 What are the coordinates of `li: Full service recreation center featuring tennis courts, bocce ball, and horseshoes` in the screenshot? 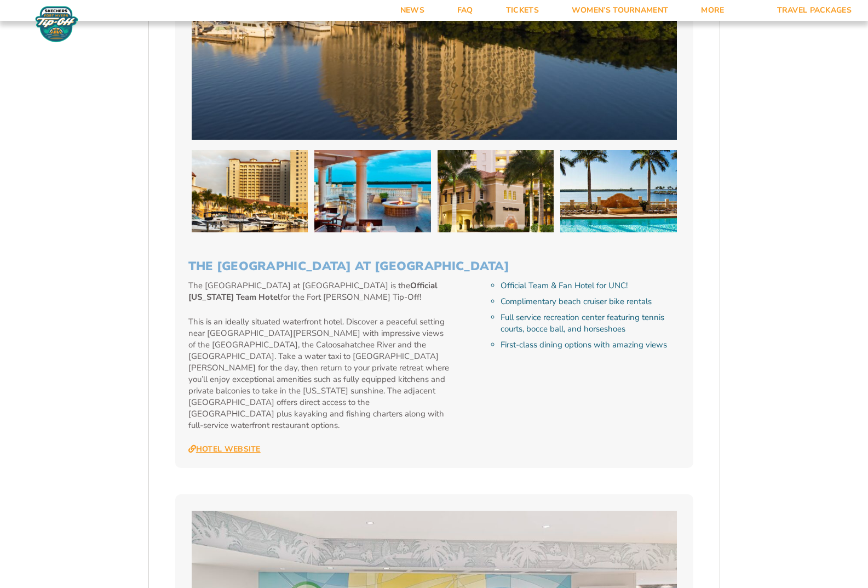 It's located at (590, 323).